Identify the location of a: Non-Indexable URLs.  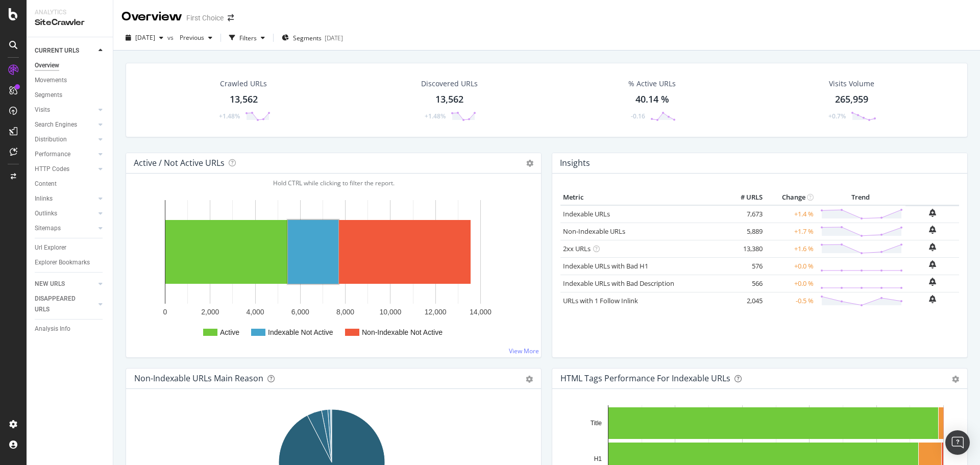
(595, 232).